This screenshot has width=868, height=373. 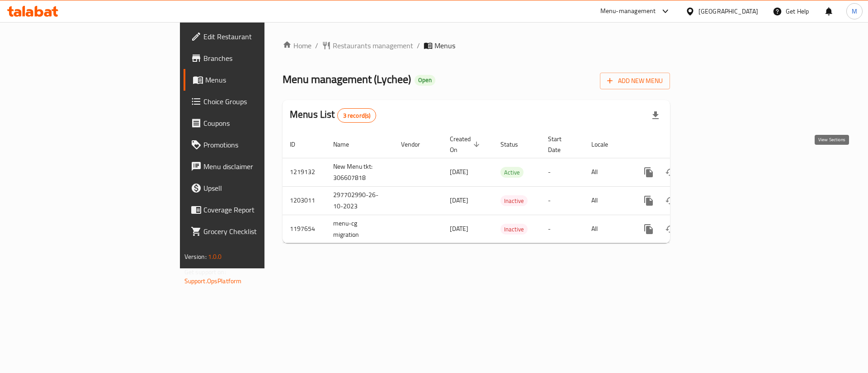 What do you see at coordinates (260, 232) in the screenshot?
I see `span: Grocery Checklist` at bounding box center [260, 232].